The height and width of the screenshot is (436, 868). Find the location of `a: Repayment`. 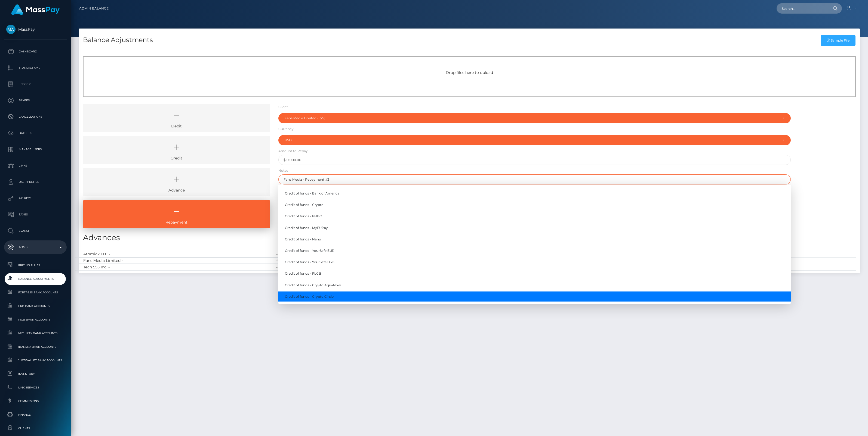

a: Repayment is located at coordinates (176, 214).